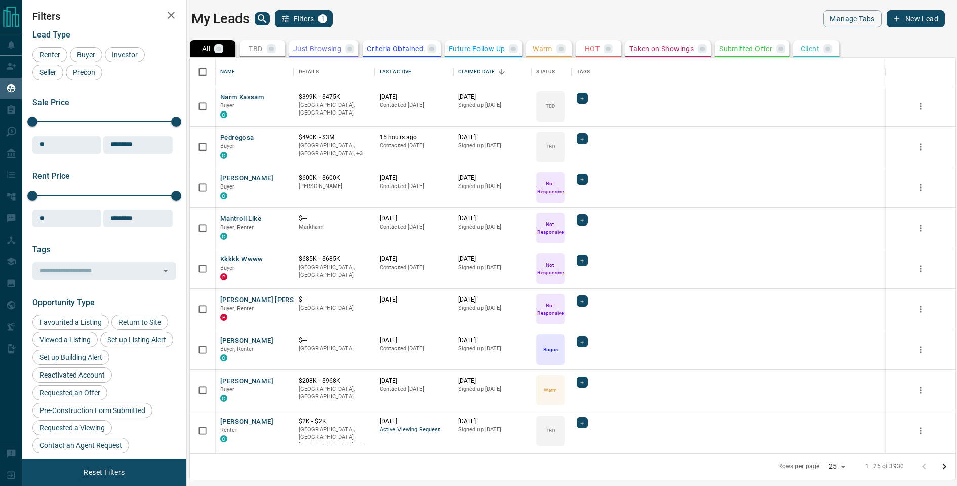  Describe the element at coordinates (104, 16) in the screenshot. I see `h2: Filters` at that location.